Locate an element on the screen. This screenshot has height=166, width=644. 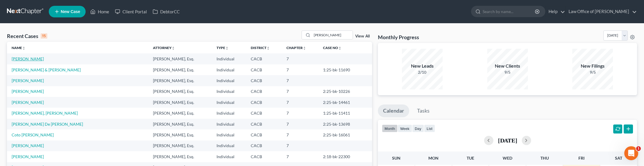
div: New Clients is located at coordinates (507, 65).